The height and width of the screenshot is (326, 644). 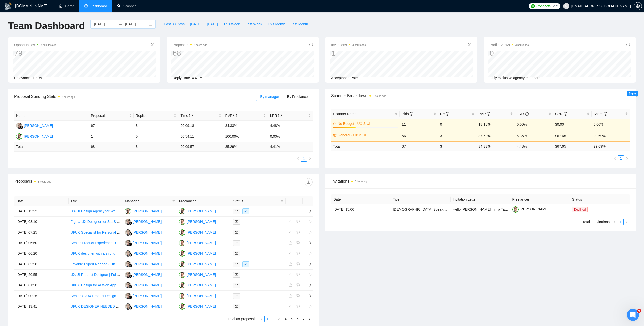 I want to click on td: $ 67.65, so click(x=572, y=146).